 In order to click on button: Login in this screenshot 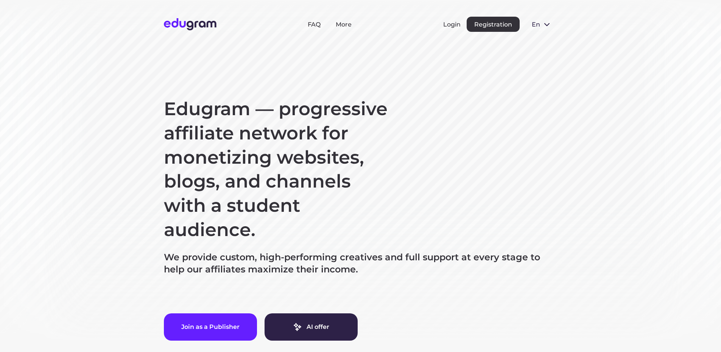, I will do `click(452, 24)`.